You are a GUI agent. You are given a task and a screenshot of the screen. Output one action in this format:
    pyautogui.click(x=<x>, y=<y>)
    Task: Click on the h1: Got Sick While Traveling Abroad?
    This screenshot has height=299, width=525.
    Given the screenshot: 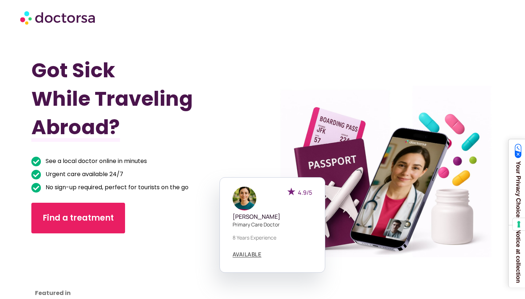 What is the action you would take?
    pyautogui.click(x=129, y=99)
    